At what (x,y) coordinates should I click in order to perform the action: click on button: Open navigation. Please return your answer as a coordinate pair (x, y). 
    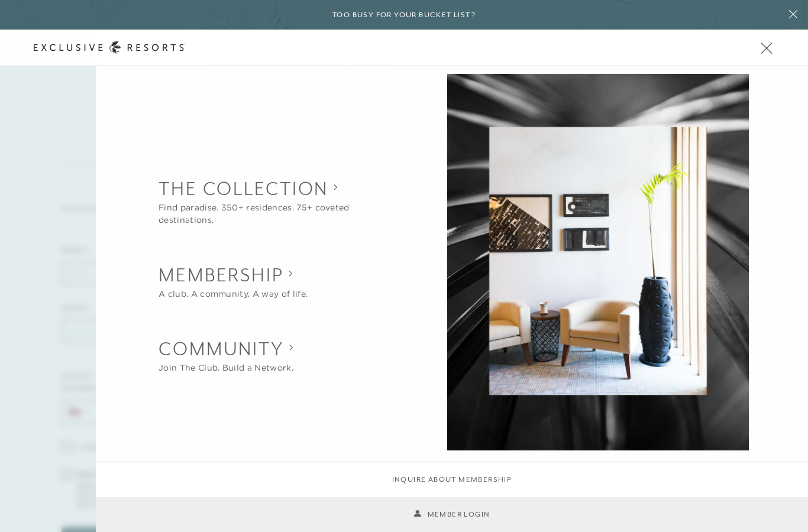
    Looking at the image, I should click on (766, 47).